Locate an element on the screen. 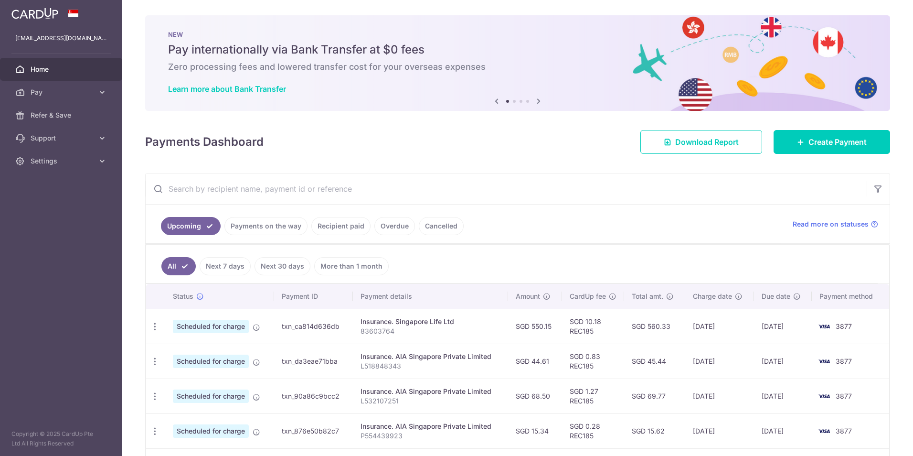 The height and width of the screenshot is (456, 913). span: Charge date is located at coordinates (712, 296).